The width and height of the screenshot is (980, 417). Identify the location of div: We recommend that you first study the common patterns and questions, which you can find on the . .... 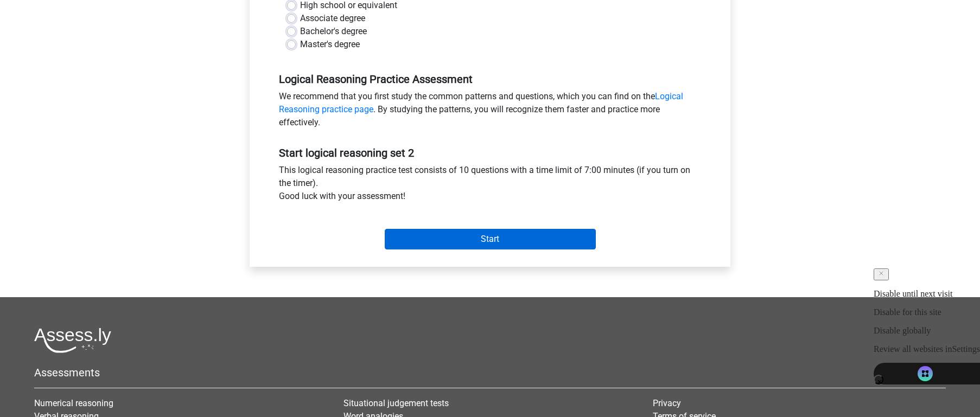
(490, 112).